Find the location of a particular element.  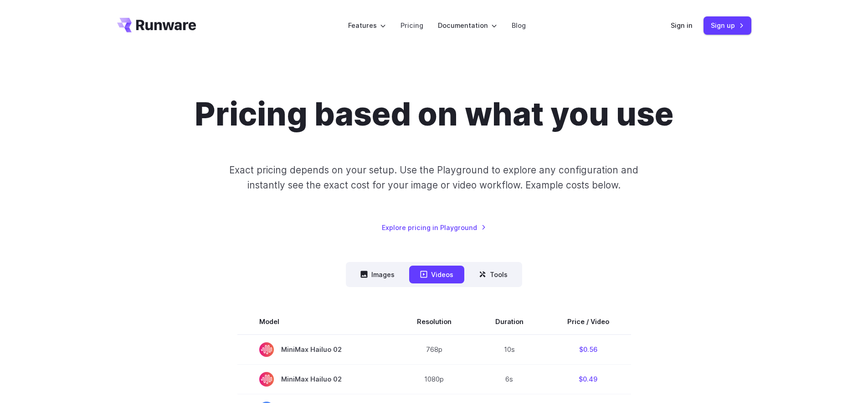

a: Explore pricing in Playground is located at coordinates (434, 227).